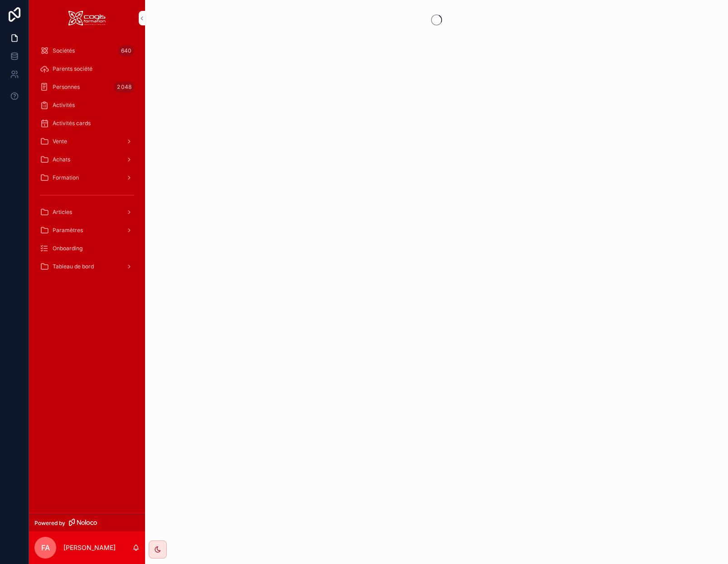 Image resolution: width=728 pixels, height=564 pixels. Describe the element at coordinates (87, 523) in the screenshot. I see `a: Powered by` at that location.